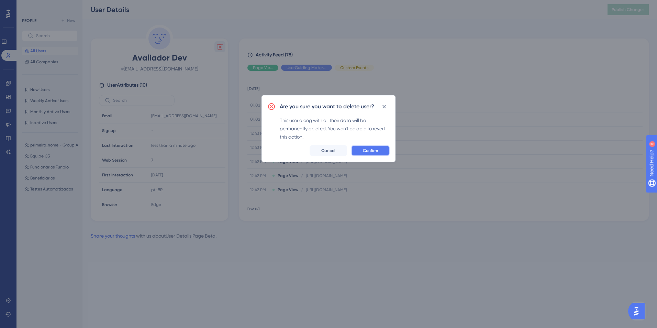 The width and height of the screenshot is (657, 328). What do you see at coordinates (328, 150) in the screenshot?
I see `span: Cancel` at bounding box center [328, 150].